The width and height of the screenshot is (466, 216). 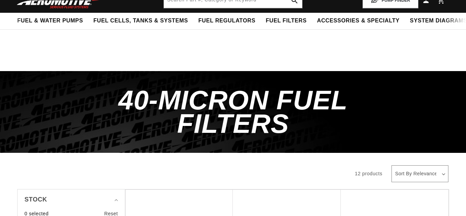 What do you see at coordinates (36, 199) in the screenshot?
I see `span: Stock` at bounding box center [36, 199].